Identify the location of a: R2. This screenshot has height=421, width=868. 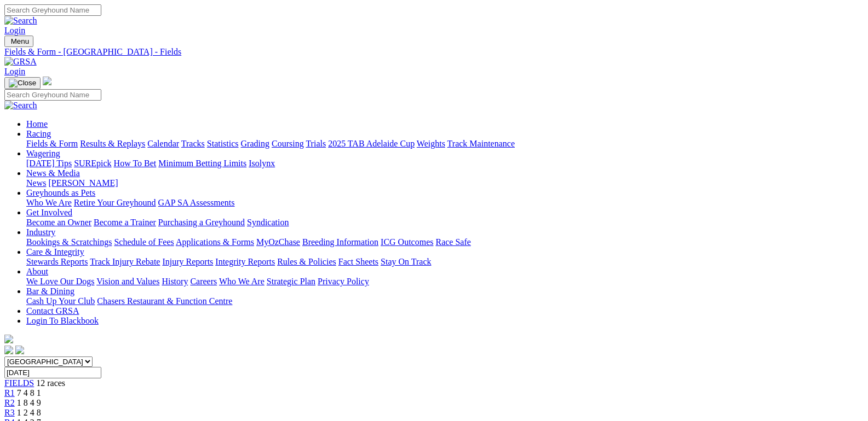
(9, 403).